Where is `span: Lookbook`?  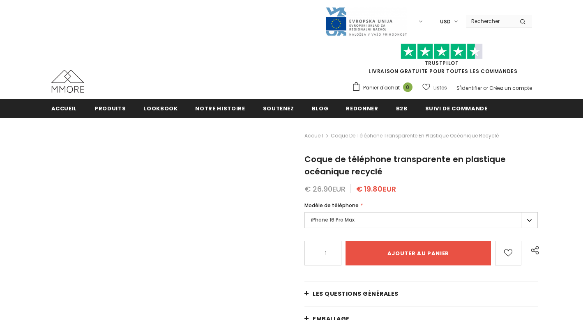
span: Lookbook is located at coordinates (160, 108).